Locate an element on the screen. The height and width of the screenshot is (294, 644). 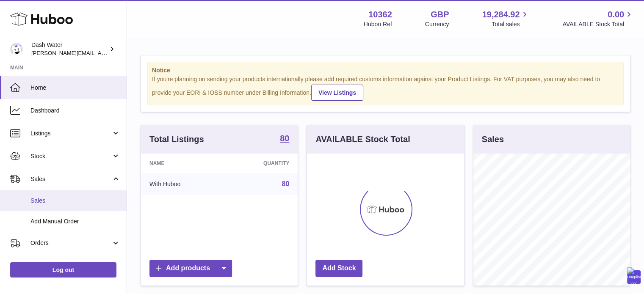
span: Total sales is located at coordinates (510, 24).